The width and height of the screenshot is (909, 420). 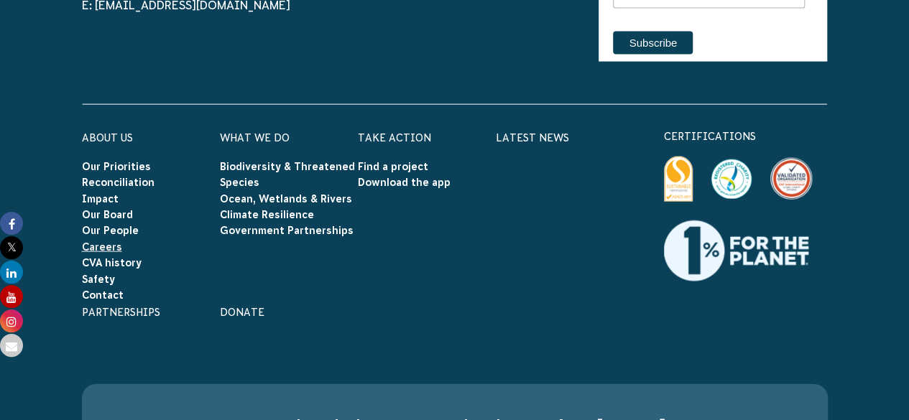 What do you see at coordinates (393, 167) in the screenshot?
I see `a: Find a project` at bounding box center [393, 167].